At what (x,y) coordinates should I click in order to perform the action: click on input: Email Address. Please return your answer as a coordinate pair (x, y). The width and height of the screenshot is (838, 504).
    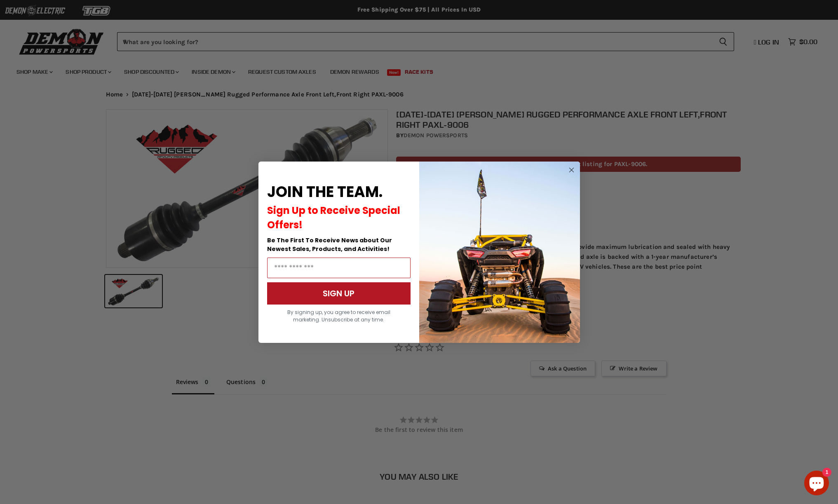
    Looking at the image, I should click on (339, 268).